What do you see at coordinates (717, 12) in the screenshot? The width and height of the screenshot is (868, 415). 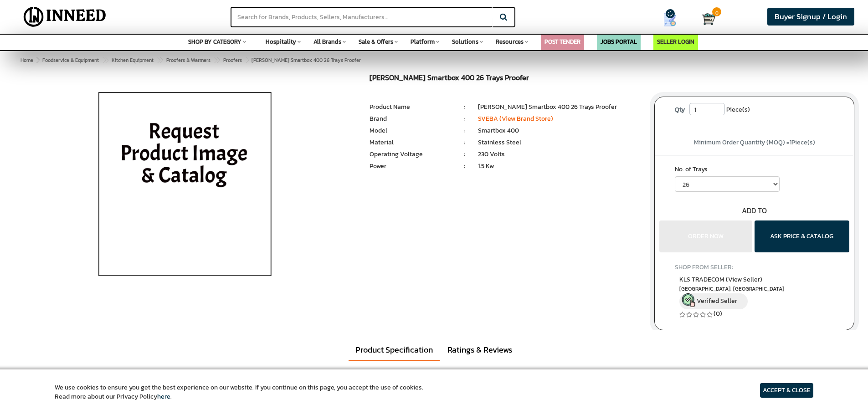 I see `span: 0` at bounding box center [717, 12].